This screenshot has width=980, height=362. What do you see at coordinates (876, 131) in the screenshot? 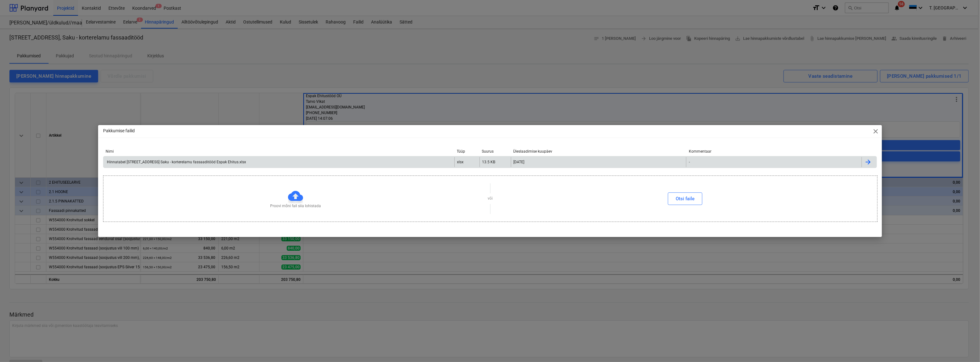
I see `span: close` at bounding box center [876, 131].